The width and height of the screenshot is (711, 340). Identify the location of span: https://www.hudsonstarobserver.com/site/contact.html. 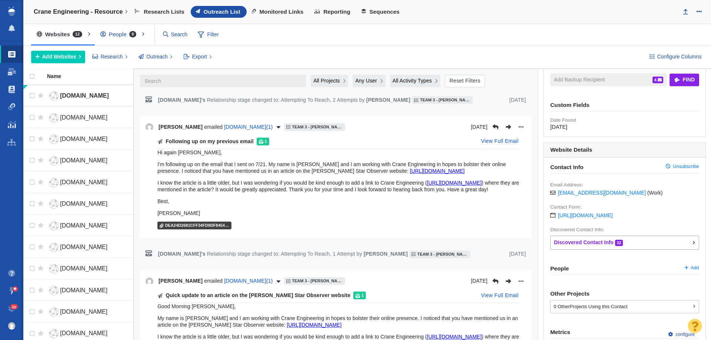
(585, 215).